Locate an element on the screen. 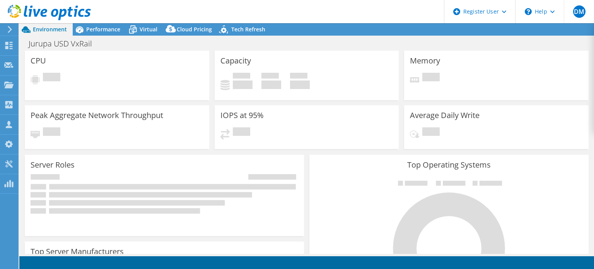 The width and height of the screenshot is (594, 269). span: Free is located at coordinates (270, 77).